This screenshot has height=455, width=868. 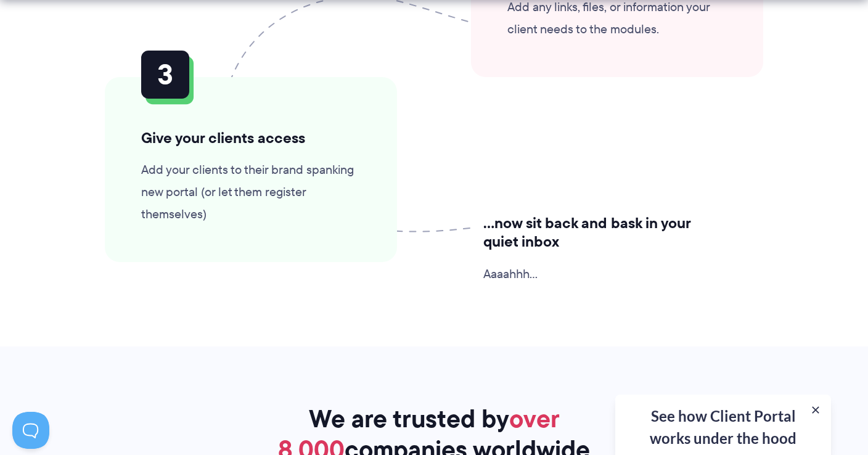 I want to click on h3: …now sit back and bask in your quiet inbox, so click(x=605, y=232).